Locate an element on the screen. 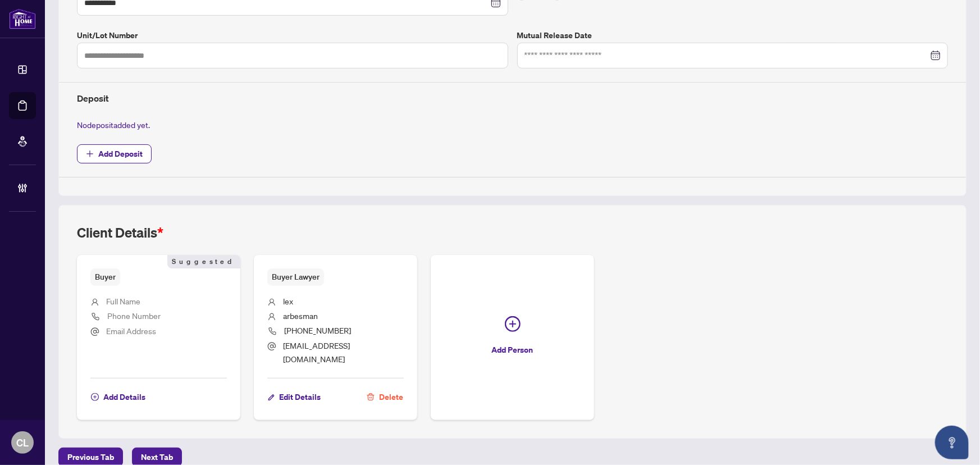  span: Edit Details is located at coordinates (300, 397).